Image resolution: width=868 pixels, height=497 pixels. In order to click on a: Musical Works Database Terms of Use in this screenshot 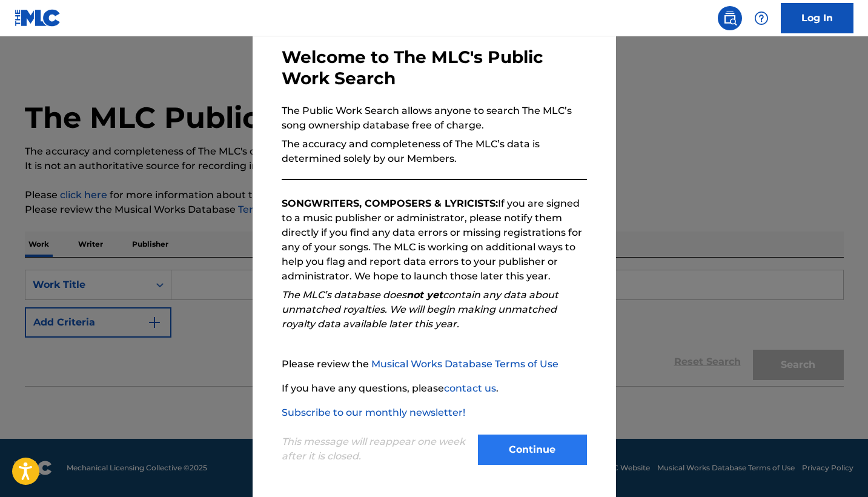, I will do `click(464, 364)`.